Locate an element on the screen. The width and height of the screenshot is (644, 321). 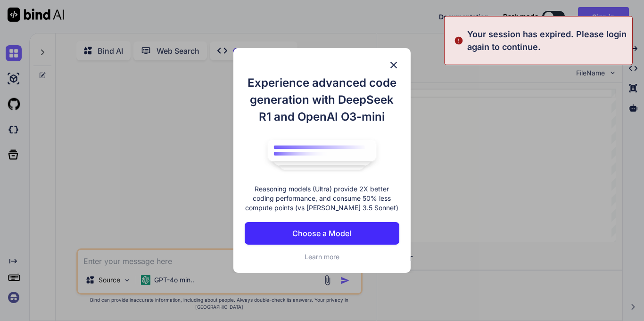
button: Choose a Model is located at coordinates (322, 233).